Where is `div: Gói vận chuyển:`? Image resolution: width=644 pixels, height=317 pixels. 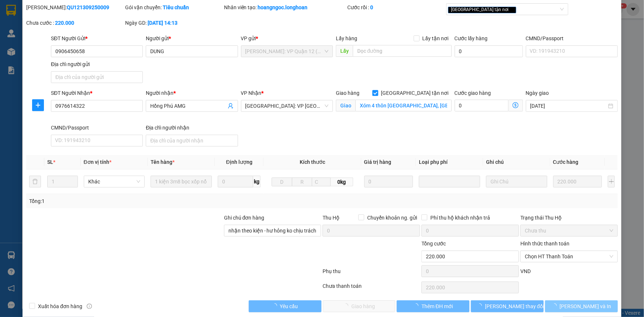 div: Gói vận chuyển: is located at coordinates (174, 7).